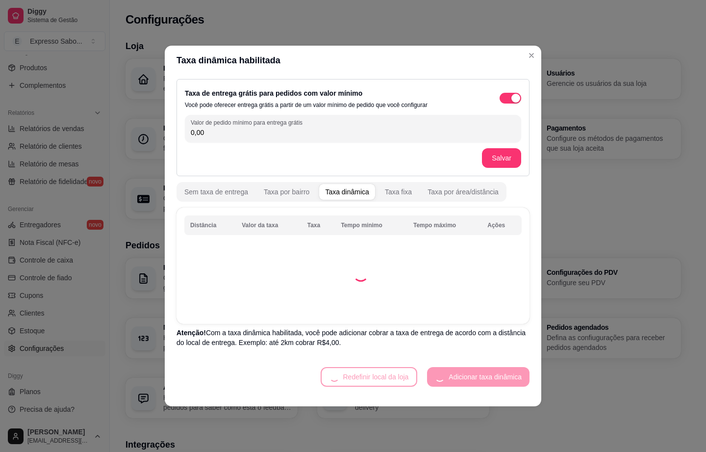 Image resolution: width=706 pixels, height=452 pixels. Describe the element at coordinates (268, 225) in the screenshot. I see `th: Valor da taxa` at that location.